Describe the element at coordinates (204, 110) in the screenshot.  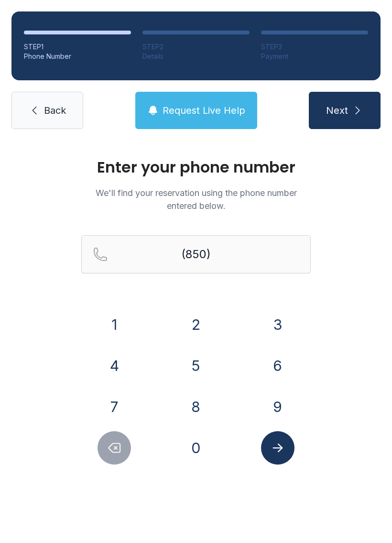
I see `span: Request Live Help` at that location.